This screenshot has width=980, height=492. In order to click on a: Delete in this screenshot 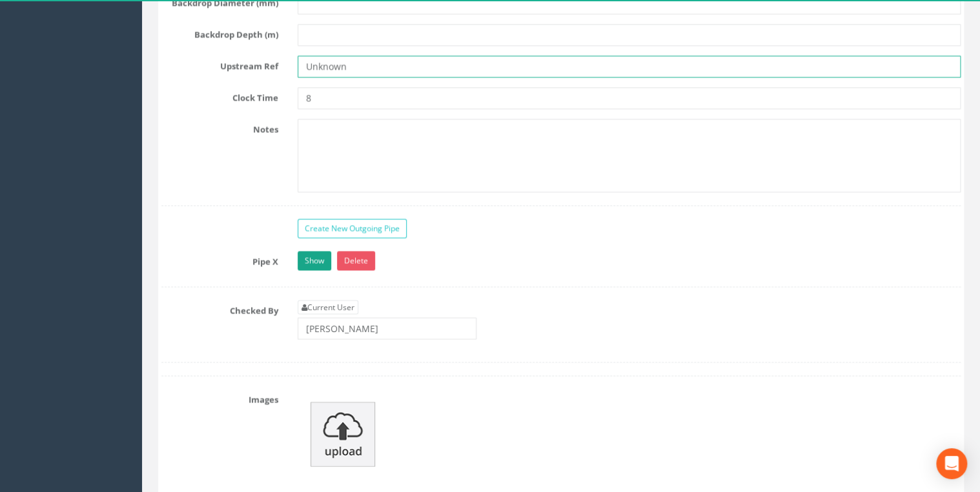, I will do `click(355, 261)`.